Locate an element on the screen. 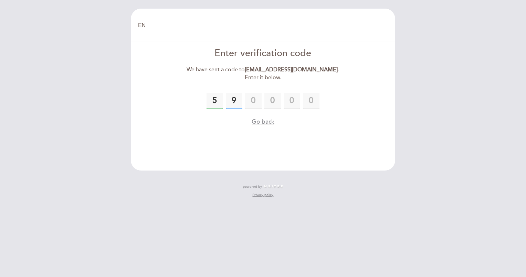  a: powered by is located at coordinates (263, 187).